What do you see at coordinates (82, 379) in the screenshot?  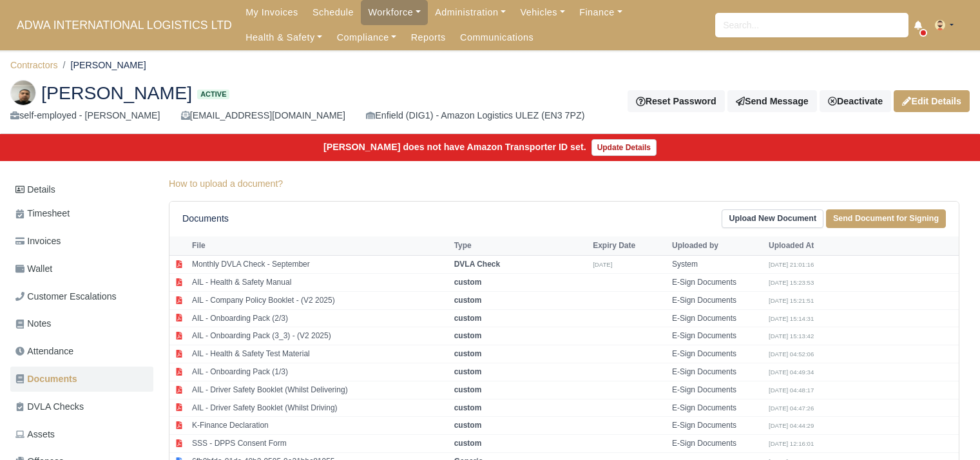 I see `a: Documents` at bounding box center [82, 379].